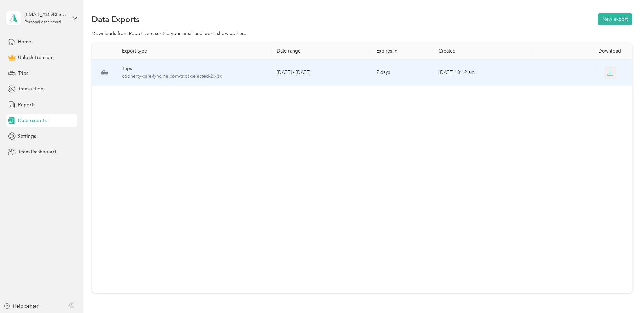  Describe the element at coordinates (116, 19) in the screenshot. I see `h1: Data Exports` at that location.